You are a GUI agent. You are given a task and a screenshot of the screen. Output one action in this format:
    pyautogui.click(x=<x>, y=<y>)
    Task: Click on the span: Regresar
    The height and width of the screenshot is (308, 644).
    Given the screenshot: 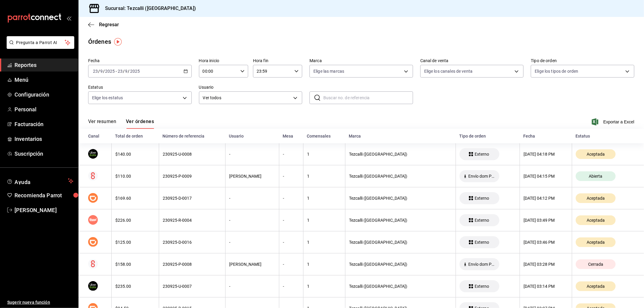 What is the action you would take?
    pyautogui.click(x=109, y=24)
    